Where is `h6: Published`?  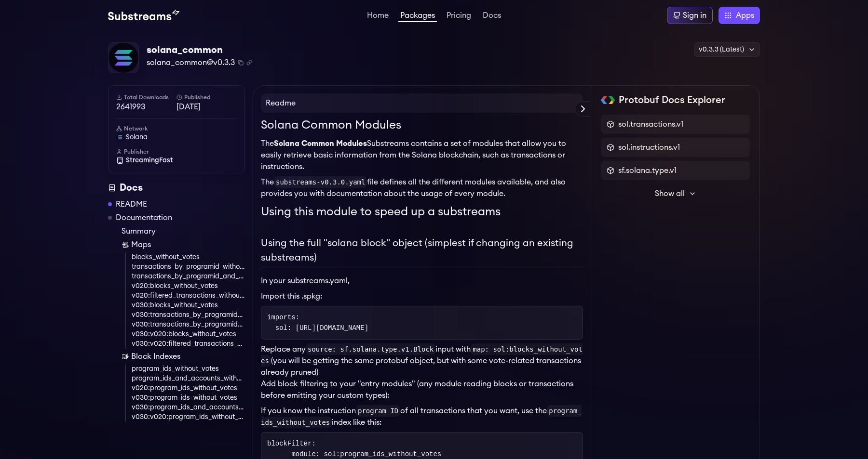 h6: Published is located at coordinates (207, 98).